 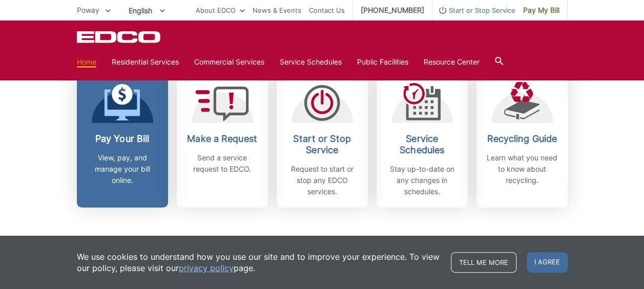 What do you see at coordinates (310, 62) in the screenshot?
I see `a: Service Schedules` at bounding box center [310, 62].